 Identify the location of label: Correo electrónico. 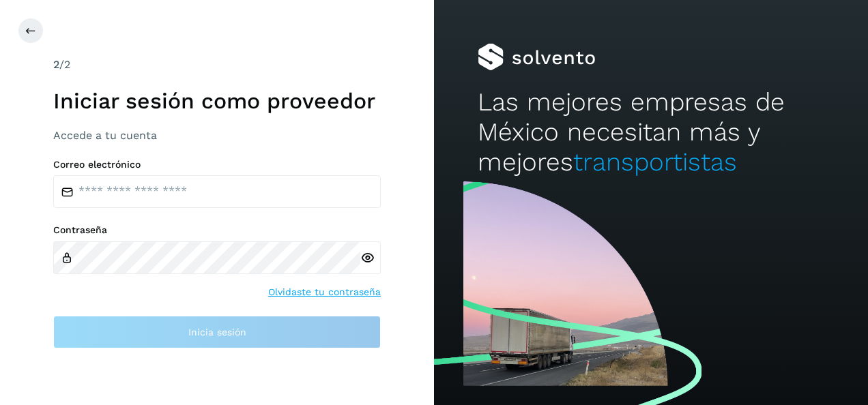
(217, 165).